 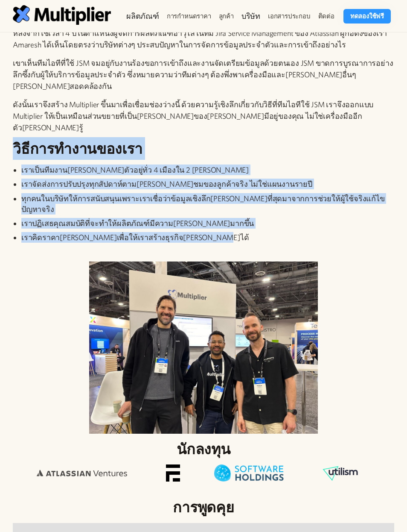 What do you see at coordinates (189, 16) in the screenshot?
I see `a: การกำหนดราคา` at bounding box center [189, 16].